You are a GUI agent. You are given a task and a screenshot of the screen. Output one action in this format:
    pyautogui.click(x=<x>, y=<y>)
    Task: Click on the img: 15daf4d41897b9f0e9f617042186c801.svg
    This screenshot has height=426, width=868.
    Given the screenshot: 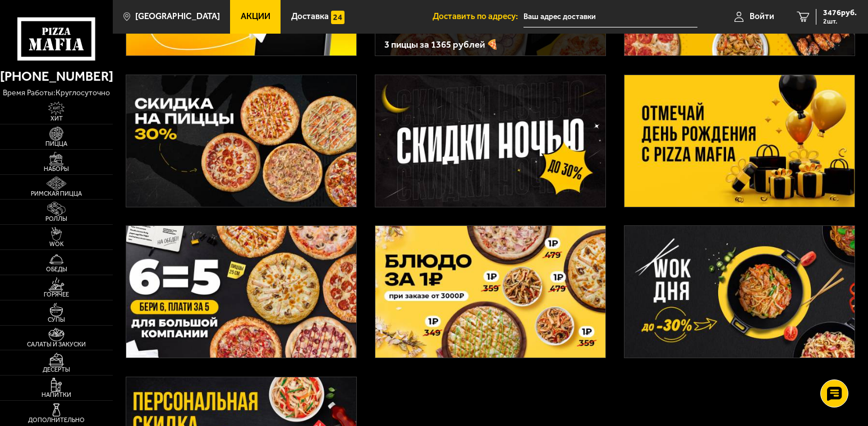 What is the action you would take?
    pyautogui.click(x=338, y=17)
    